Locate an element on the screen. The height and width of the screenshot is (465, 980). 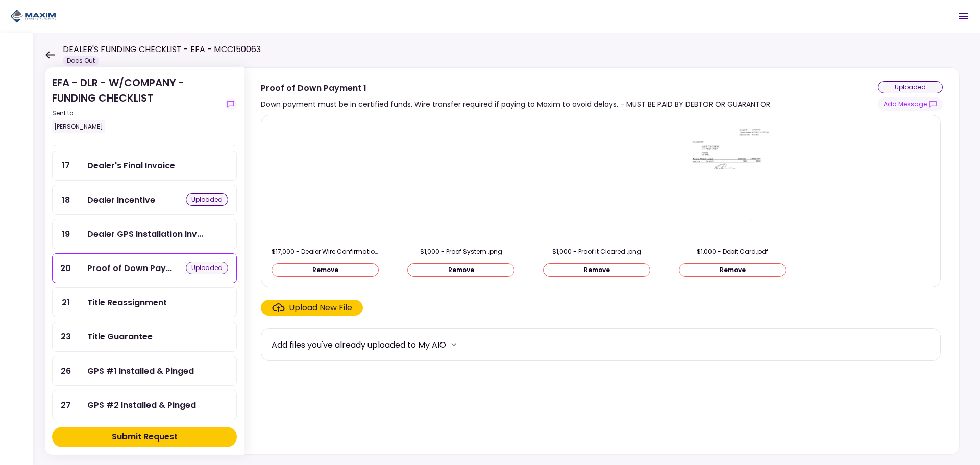
div: 26 is located at coordinates (66, 371).